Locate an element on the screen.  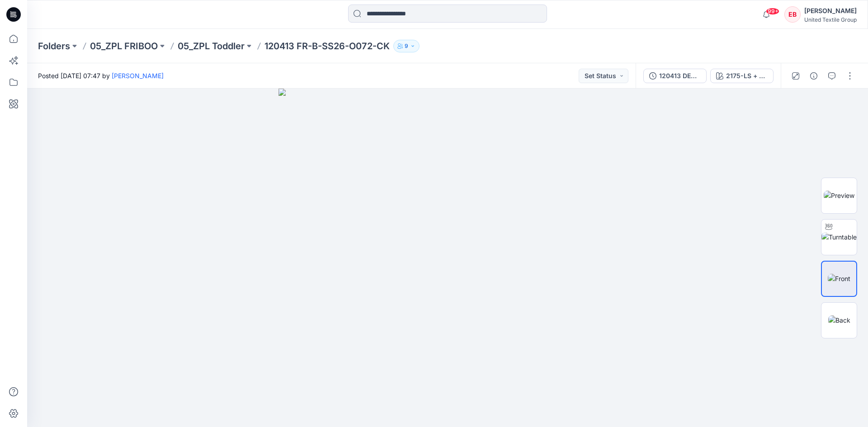
button: Details is located at coordinates (814, 76).